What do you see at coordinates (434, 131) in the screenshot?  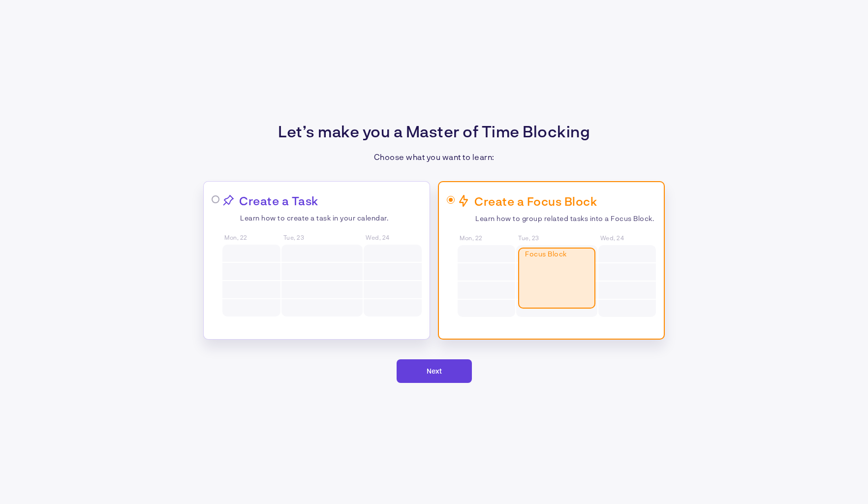 I see `p: Let’s make you a Master of Time Blocking` at bounding box center [434, 131].